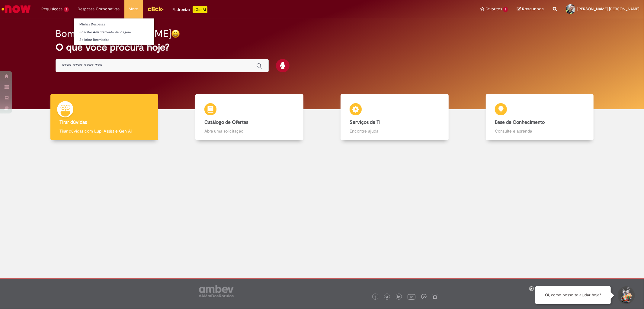 This screenshot has height=309, width=644. I want to click on a: Solicitar Reembolso, so click(113, 39).